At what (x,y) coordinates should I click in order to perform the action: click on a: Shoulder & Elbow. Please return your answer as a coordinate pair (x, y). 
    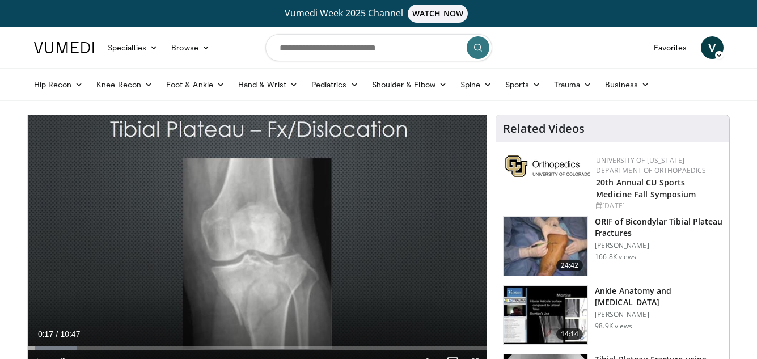
    Looking at the image, I should click on (409, 84).